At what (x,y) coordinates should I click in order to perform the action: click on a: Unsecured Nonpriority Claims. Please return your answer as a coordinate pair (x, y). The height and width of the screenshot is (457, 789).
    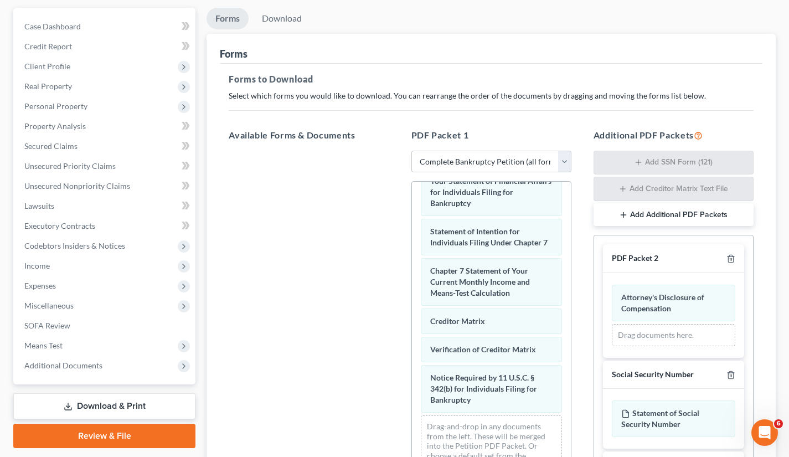
    Looking at the image, I should click on (105, 186).